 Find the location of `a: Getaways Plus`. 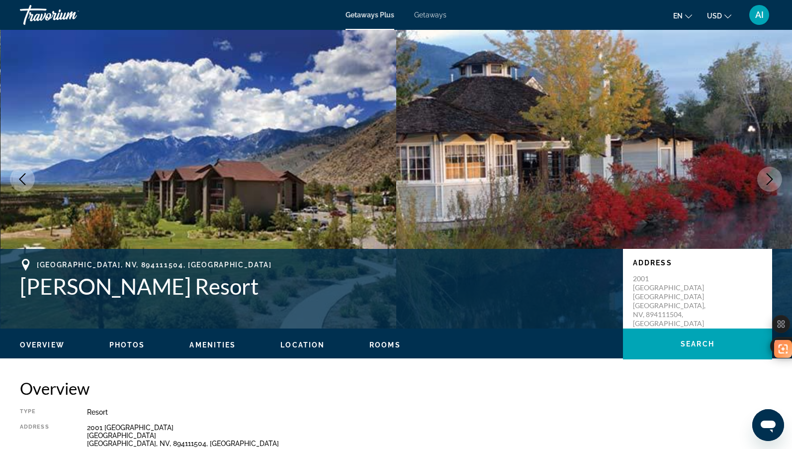

a: Getaways Plus is located at coordinates (370, 15).